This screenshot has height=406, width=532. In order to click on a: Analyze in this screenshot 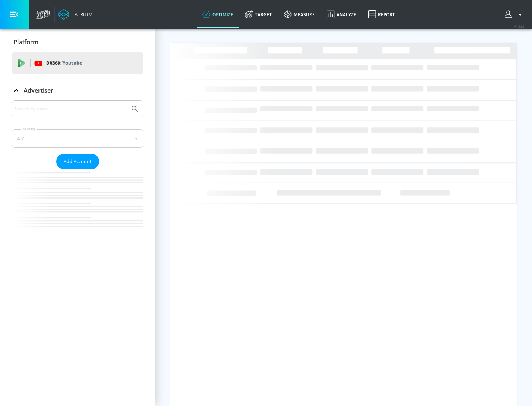, I will do `click(341, 14)`.